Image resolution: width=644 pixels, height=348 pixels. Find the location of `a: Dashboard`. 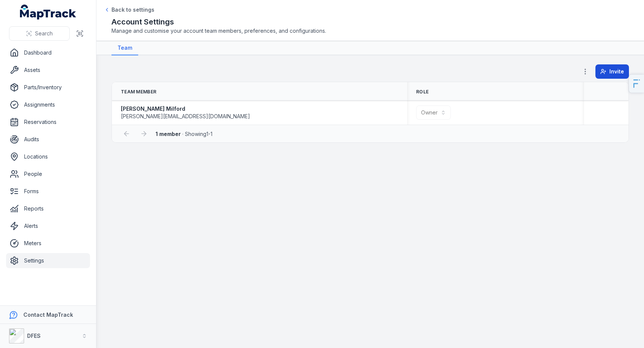

a: Dashboard is located at coordinates (48, 53).